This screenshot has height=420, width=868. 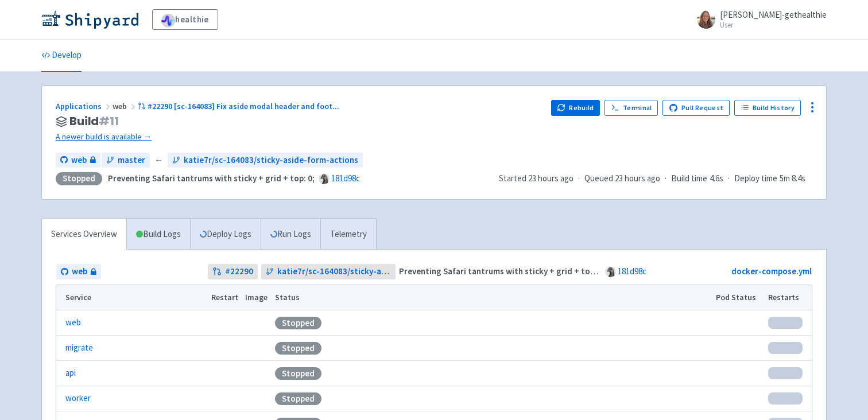 I want to click on a: Terminal, so click(x=631, y=108).